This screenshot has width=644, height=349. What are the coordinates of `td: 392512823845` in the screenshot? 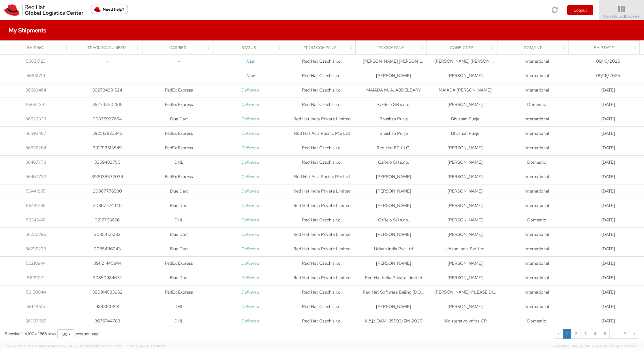 It's located at (108, 134).